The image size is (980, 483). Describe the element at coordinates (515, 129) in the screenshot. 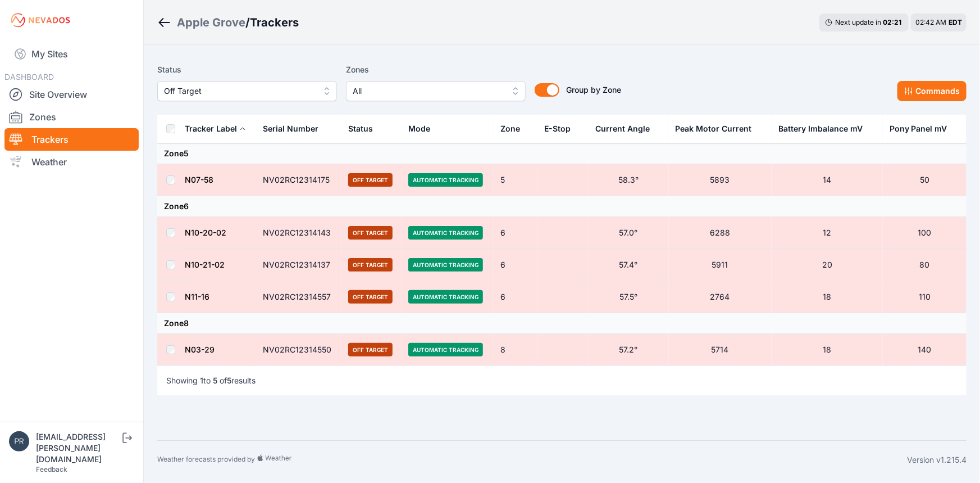

I see `button: Zone` at that location.